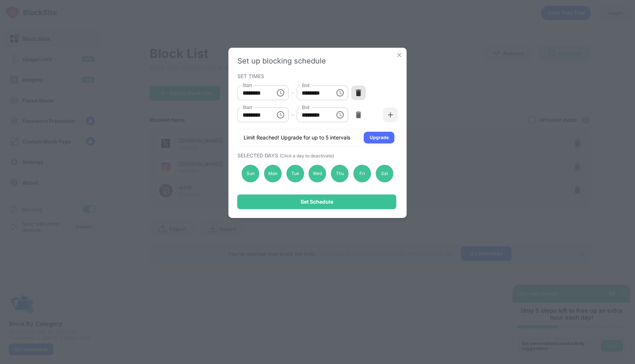 The image size is (635, 364). What do you see at coordinates (384, 173) in the screenshot?
I see `div: Sat` at bounding box center [384, 173].